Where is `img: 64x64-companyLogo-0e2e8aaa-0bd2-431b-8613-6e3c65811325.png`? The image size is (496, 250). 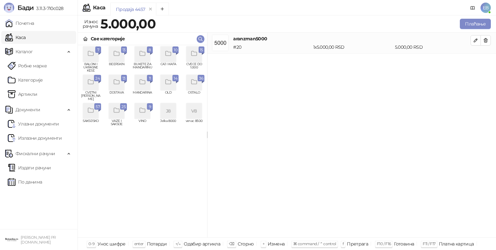
img: 64x64-companyLogo-0e2e8aaa-0bd2-431b-8613-6e3c65811325.png is located at coordinates (12, 240).